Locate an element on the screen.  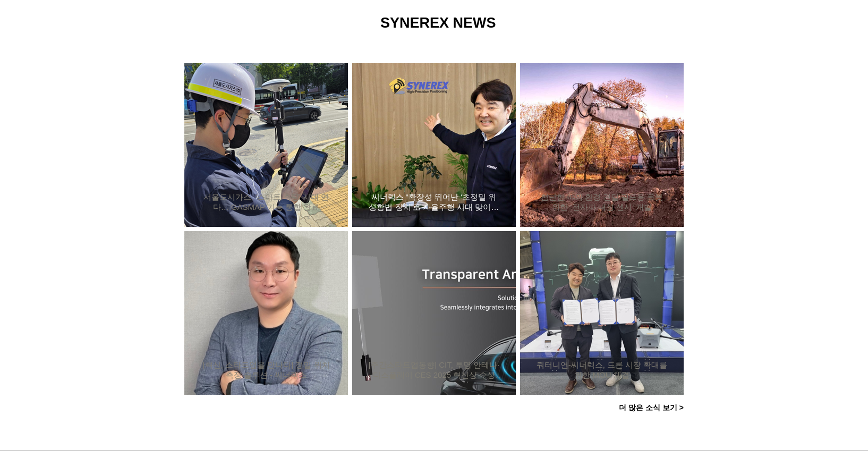
h2: 서울도시가스, ‘스마트 측량’ 시대 연다… GASMAP 기능 통합 완료 is located at coordinates (266, 203).